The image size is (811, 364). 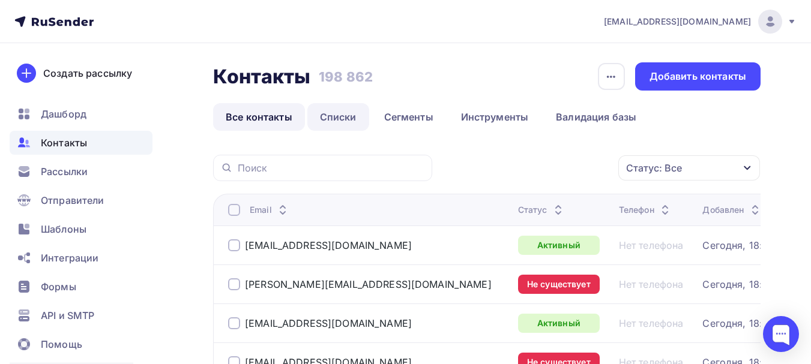 I want to click on div: Email, so click(x=270, y=210).